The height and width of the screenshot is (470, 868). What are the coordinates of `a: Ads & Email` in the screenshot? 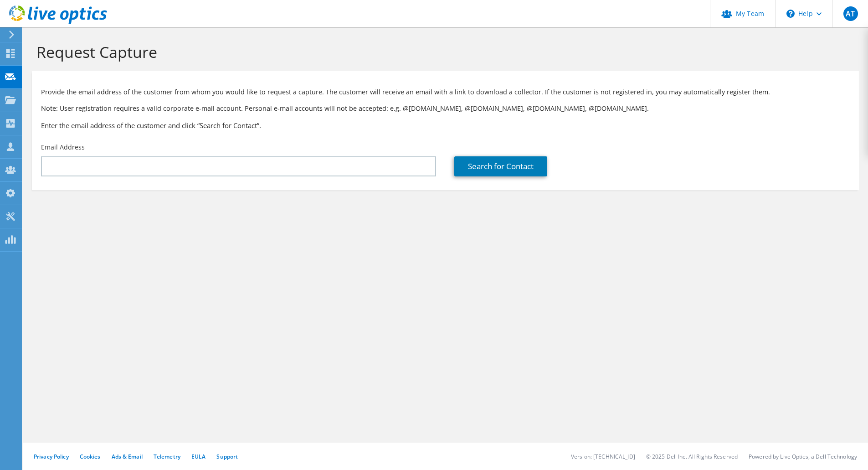 It's located at (127, 456).